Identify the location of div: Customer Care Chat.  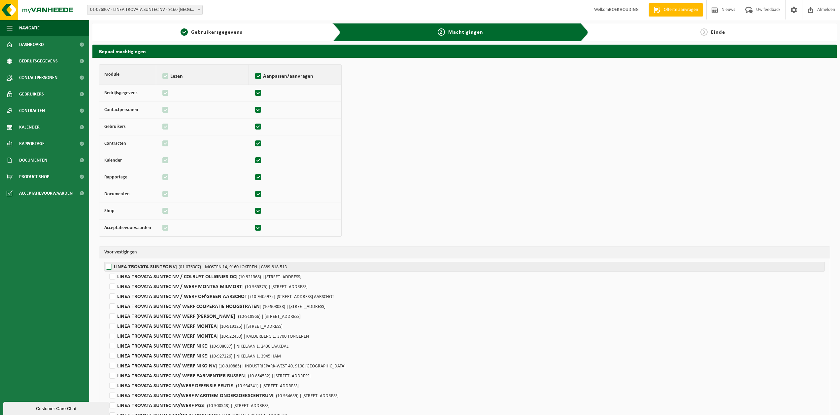
(53, 8).